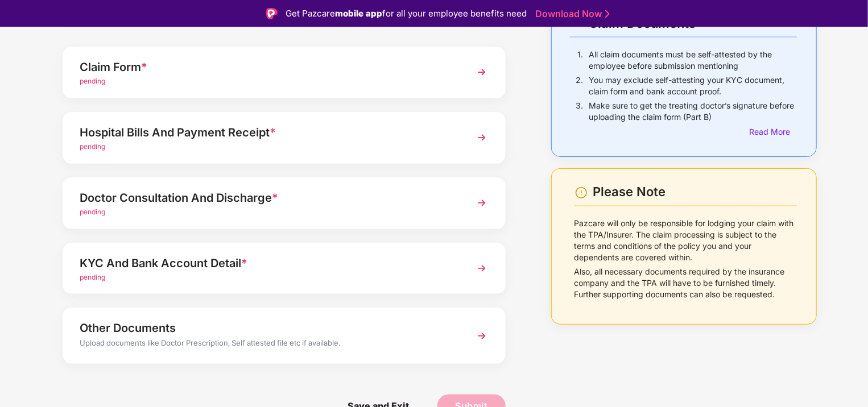  What do you see at coordinates (267, 133) in the screenshot?
I see `div: Hospital Bills And Payment Receipt` at bounding box center [267, 133].